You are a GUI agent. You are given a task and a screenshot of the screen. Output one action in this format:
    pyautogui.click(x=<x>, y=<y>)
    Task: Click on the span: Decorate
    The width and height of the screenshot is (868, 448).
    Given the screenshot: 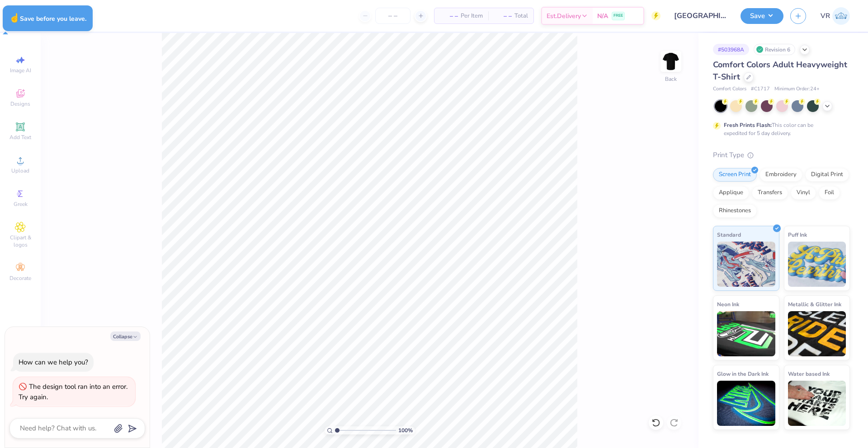 What is the action you would take?
    pyautogui.click(x=21, y=278)
    